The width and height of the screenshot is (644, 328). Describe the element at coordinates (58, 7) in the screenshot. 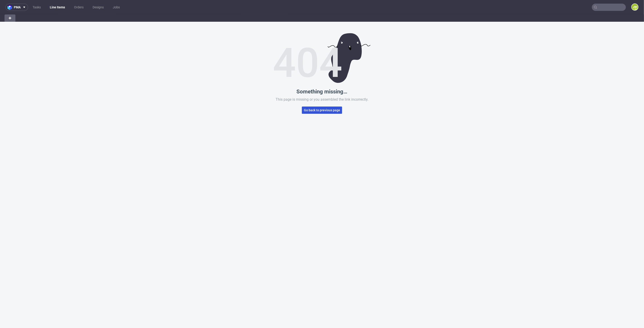

I see `a: Line Items` at that location.